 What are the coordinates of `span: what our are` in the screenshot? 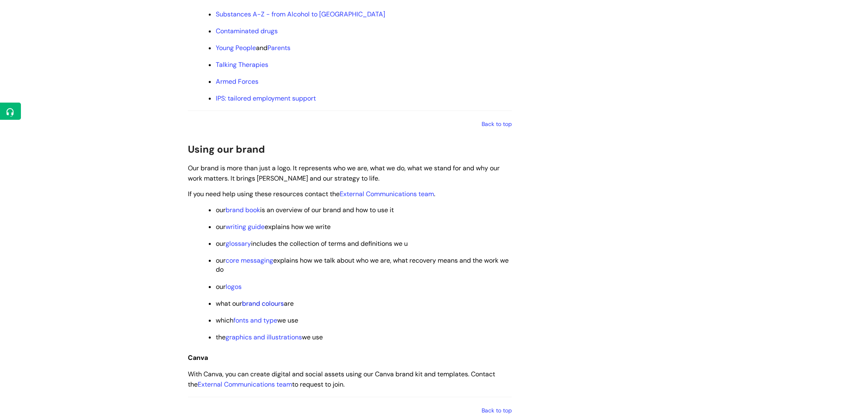 It's located at (255, 303).